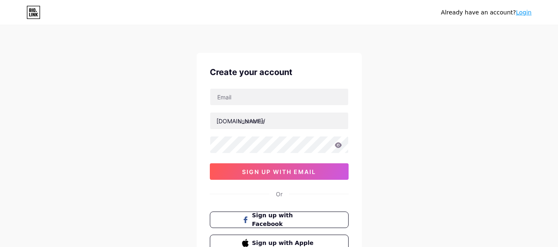  Describe the element at coordinates (279, 97) in the screenshot. I see `input: Email` at that location.